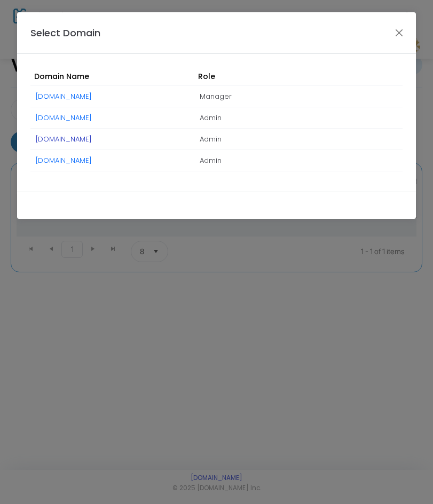  What do you see at coordinates (112, 77) in the screenshot?
I see `th: Domain Name` at bounding box center [112, 77].